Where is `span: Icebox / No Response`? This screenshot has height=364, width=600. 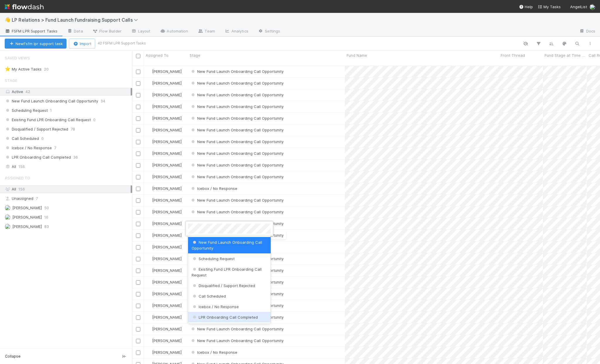 span: Icebox / No Response is located at coordinates (215, 307).